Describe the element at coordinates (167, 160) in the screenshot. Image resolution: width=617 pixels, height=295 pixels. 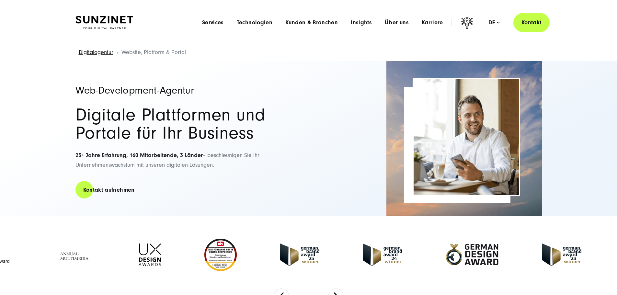
I see `span: – beschleunigen Sie Ihr Unternehmenswachstum mit unseren digitalen Lösungen.` at that location.